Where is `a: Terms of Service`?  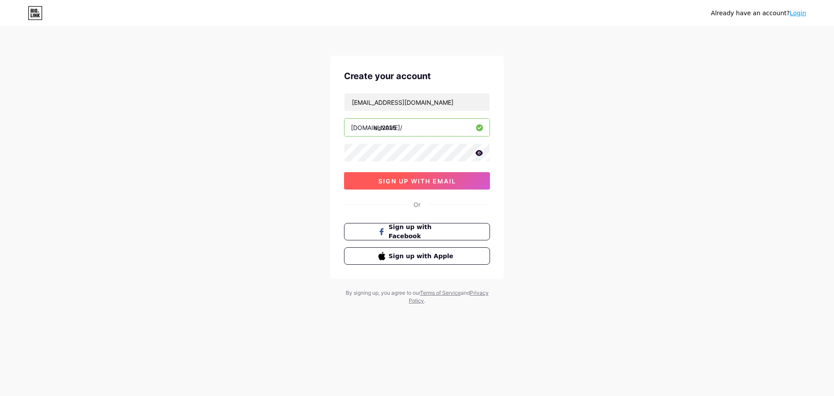
a: Terms of Service is located at coordinates (440, 292).